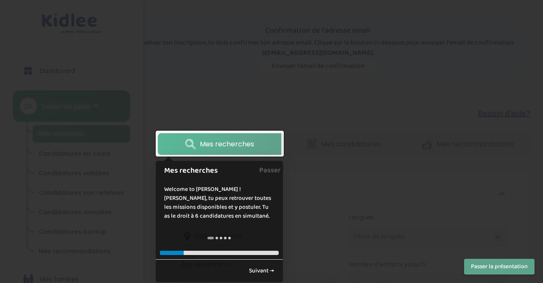 The height and width of the screenshot is (283, 543). What do you see at coordinates (499, 266) in the screenshot?
I see `button: Passer la présentation` at bounding box center [499, 266].